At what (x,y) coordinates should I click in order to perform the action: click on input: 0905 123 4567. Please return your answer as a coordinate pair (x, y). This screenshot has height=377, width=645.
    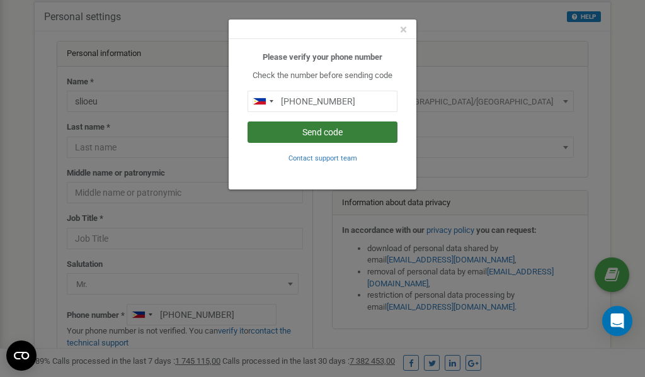
    Looking at the image, I should click on (323, 101).